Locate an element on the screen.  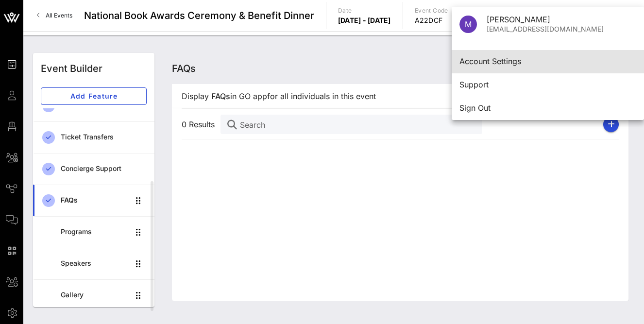
a: Concierge Support is located at coordinates (94, 169).